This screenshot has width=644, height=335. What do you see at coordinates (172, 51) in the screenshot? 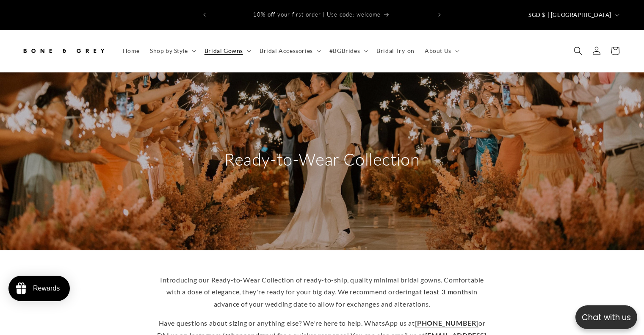
I see `summary: Shop by Style` at bounding box center [172, 51].